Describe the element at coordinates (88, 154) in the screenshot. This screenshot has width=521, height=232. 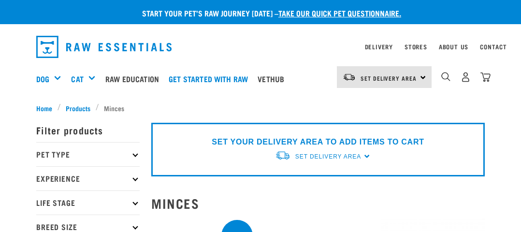
I see `p: Pet Type` at that location.